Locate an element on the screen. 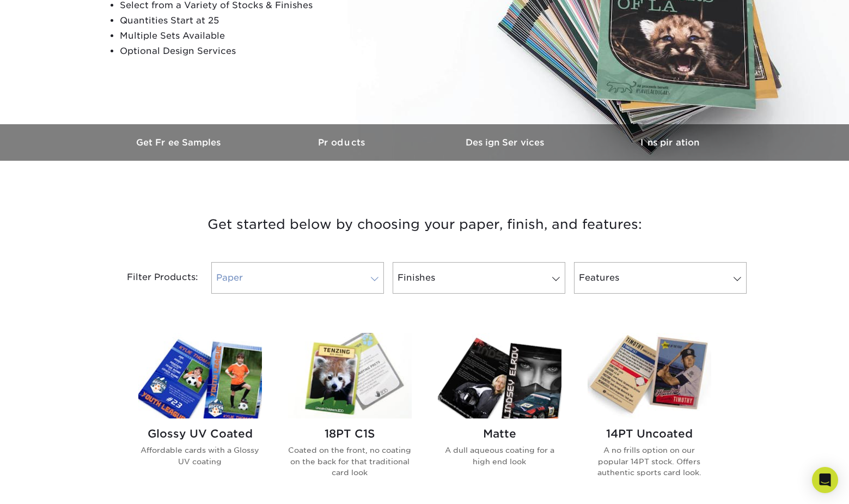 The height and width of the screenshot is (504, 849). a: Matte Trading Cards Matte A dull aqueous coating for a high end look is located at coordinates (499, 414).